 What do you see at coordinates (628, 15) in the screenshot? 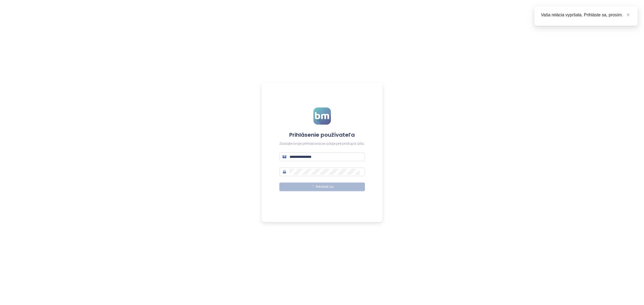
I see `span: close` at bounding box center [628, 15].